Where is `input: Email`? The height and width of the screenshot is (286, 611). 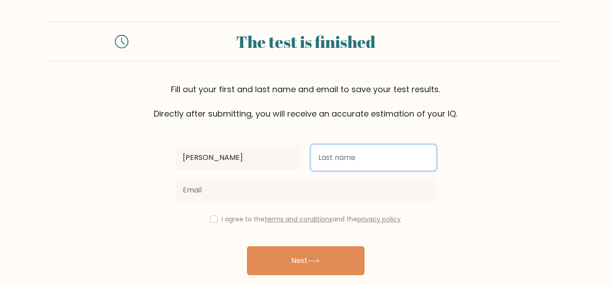 input: Email is located at coordinates (306, 190).